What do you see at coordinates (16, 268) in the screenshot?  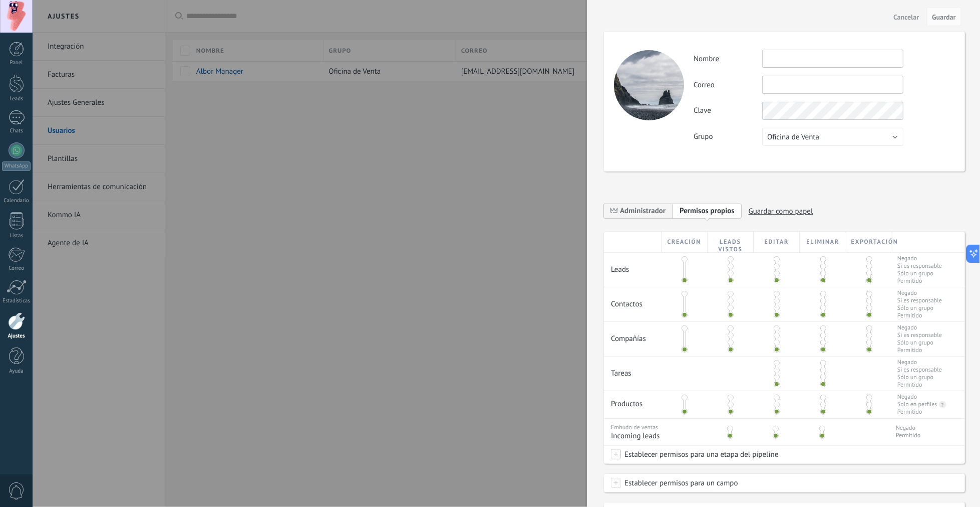 I see `div: Correo` at bounding box center [16, 268].